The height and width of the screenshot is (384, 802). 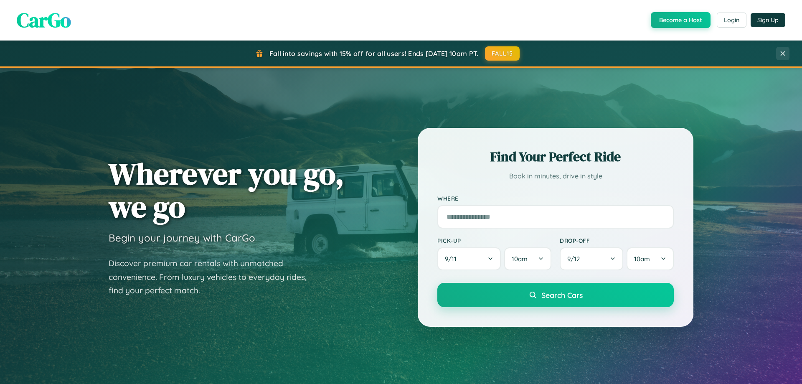 I want to click on button: Login, so click(x=731, y=20).